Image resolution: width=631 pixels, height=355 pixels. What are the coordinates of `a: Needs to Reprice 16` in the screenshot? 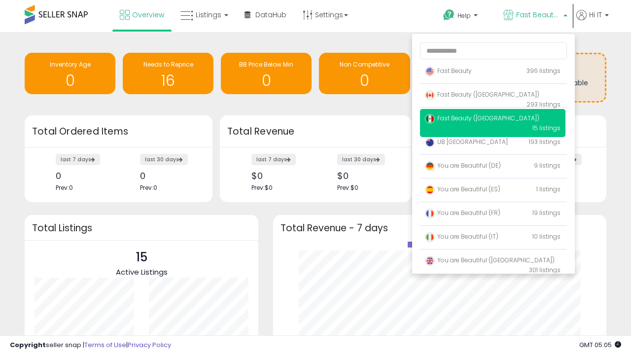 It's located at (168, 73).